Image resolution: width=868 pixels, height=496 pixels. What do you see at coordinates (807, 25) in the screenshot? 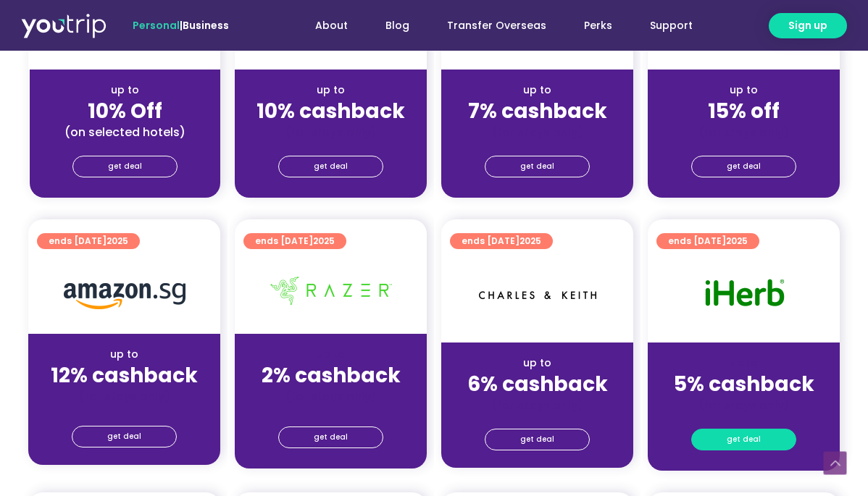
I see `a: Sign up` at bounding box center [807, 25].